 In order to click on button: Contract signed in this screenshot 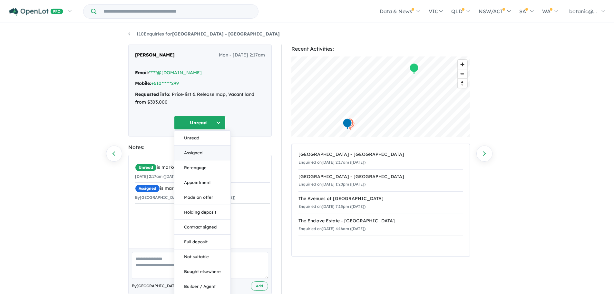, I will do `click(202, 227)`.